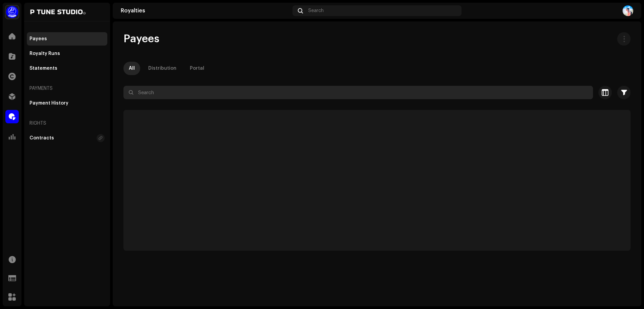  Describe the element at coordinates (67, 123) in the screenshot. I see `re-a-nav-header: Rights` at that location.